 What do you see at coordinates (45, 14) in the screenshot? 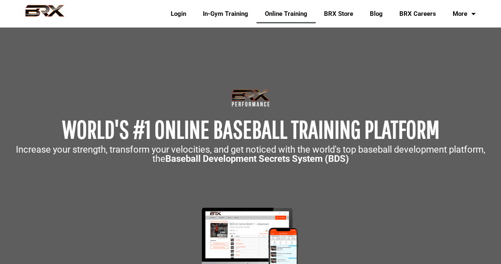
I see `img: BRX Performance` at bounding box center [45, 14].